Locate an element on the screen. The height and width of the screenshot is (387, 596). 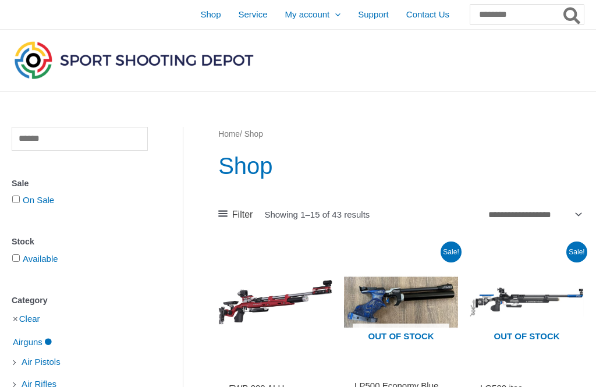
img: LP500 Economy Blue Angel is located at coordinates (401, 302).